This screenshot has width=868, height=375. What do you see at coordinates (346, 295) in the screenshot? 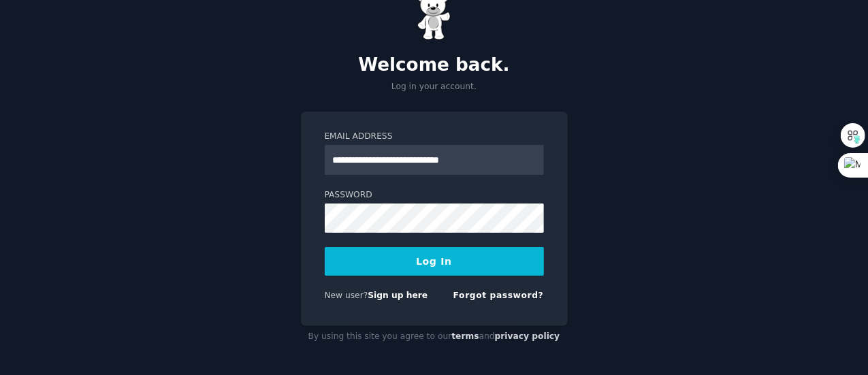
I see `span: New user?` at bounding box center [346, 295].